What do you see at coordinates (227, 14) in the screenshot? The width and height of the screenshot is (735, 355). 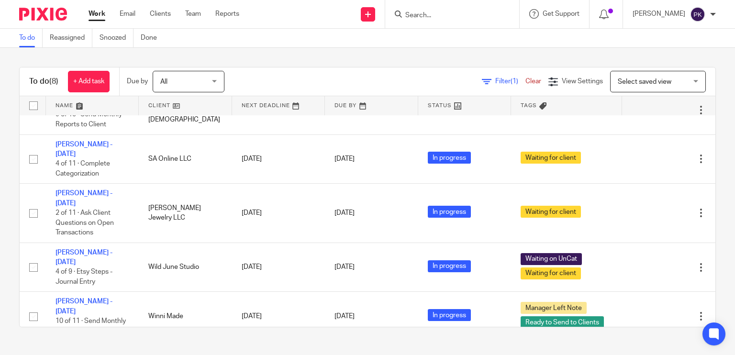 I see `a: Reports` at bounding box center [227, 14].